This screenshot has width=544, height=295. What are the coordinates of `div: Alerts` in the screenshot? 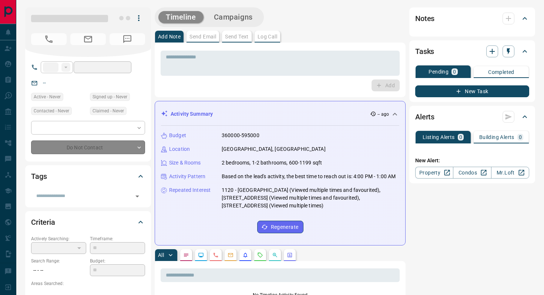 It's located at (472, 117).